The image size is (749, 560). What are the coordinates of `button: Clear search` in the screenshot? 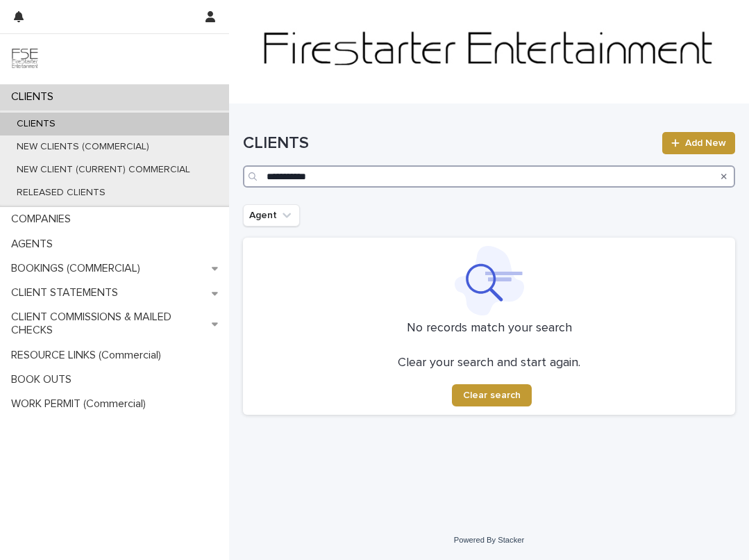 It's located at (491, 395).